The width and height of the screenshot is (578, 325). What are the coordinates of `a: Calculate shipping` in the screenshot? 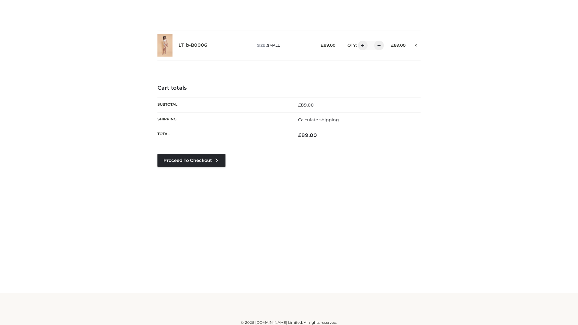 It's located at (318, 120).